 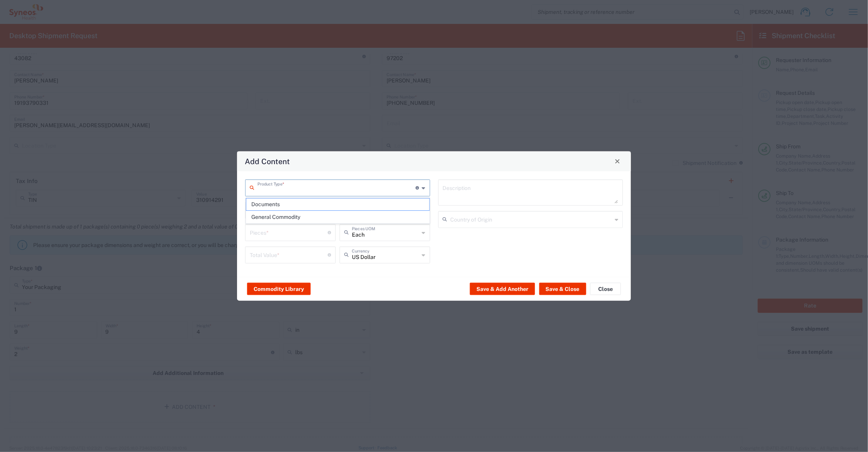 I want to click on h4: Add Content, so click(x=268, y=161).